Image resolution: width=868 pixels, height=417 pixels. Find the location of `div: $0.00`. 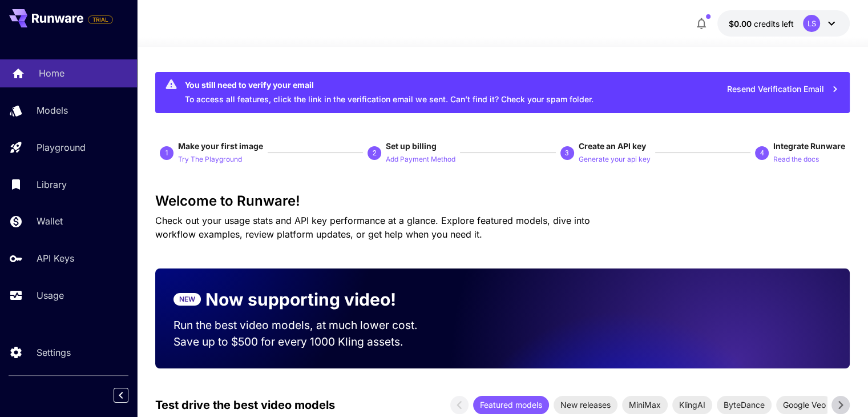

div: $0.00 is located at coordinates (761, 24).